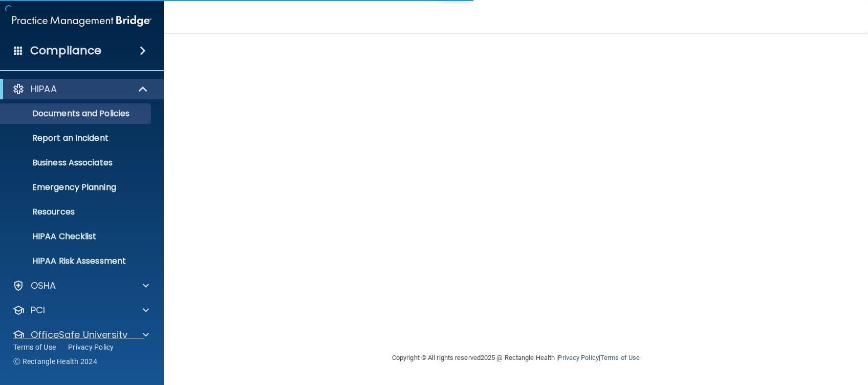  Describe the element at coordinates (43, 89) in the screenshot. I see `p: HIPAA` at that location.